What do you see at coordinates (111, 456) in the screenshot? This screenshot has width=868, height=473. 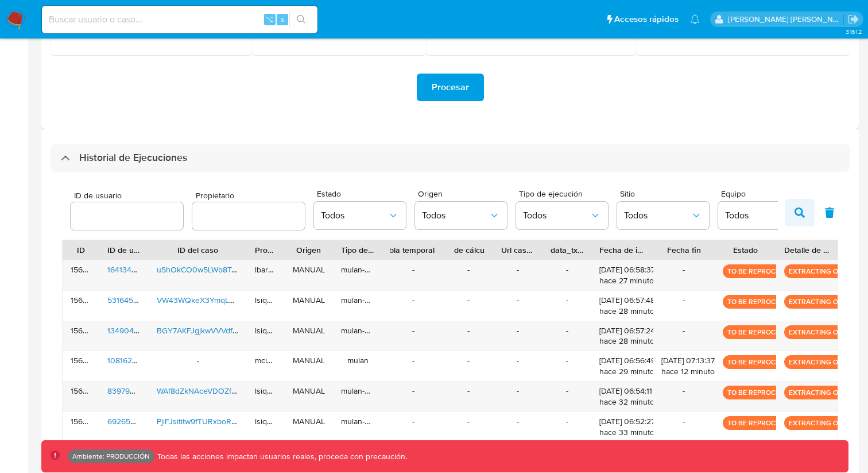 I see `p: Ambiente: PRODUCCIÓN` at bounding box center [111, 456].